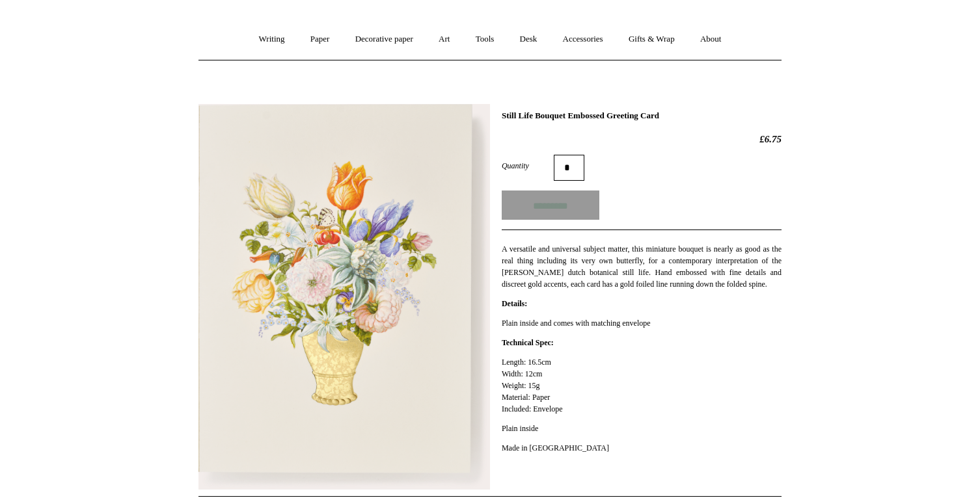 This screenshot has height=498, width=980. I want to click on a: Gifts & Wrap, so click(651, 39).